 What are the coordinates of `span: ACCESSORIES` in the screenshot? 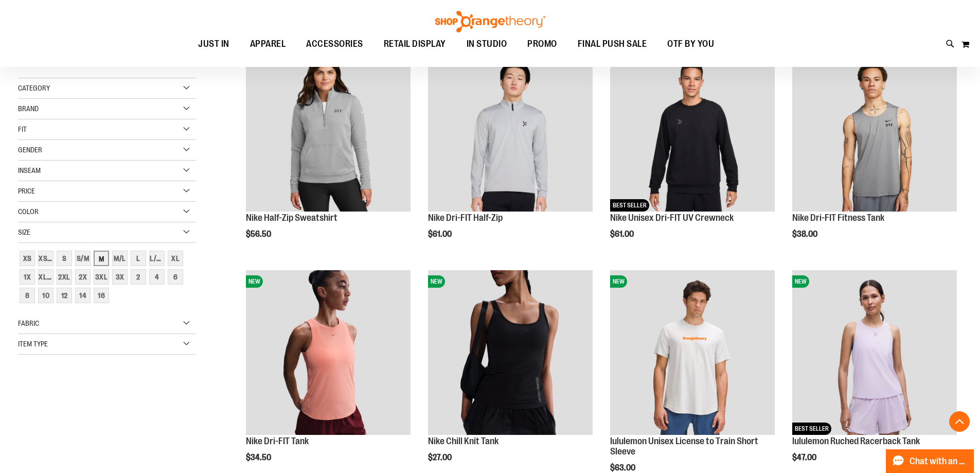 It's located at (334, 44).